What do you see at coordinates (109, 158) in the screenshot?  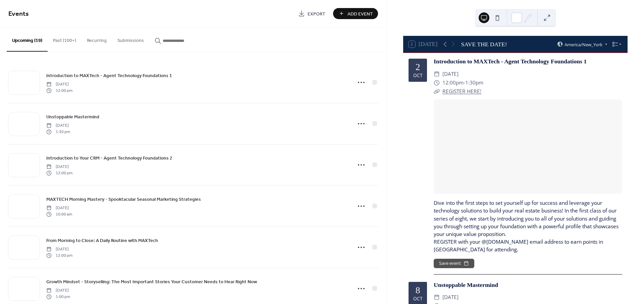 I see `a: Introduction to Your CRM - Agent Technology Foundations 2` at bounding box center [109, 158].